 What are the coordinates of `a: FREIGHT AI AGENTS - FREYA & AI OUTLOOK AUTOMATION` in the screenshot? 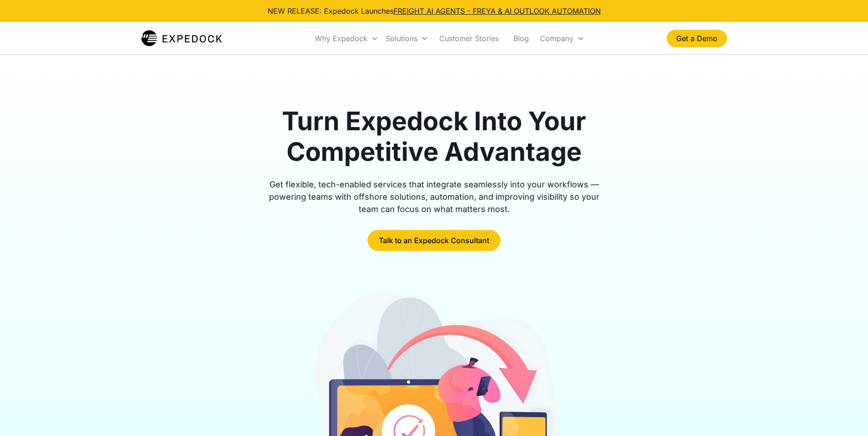 It's located at (497, 11).